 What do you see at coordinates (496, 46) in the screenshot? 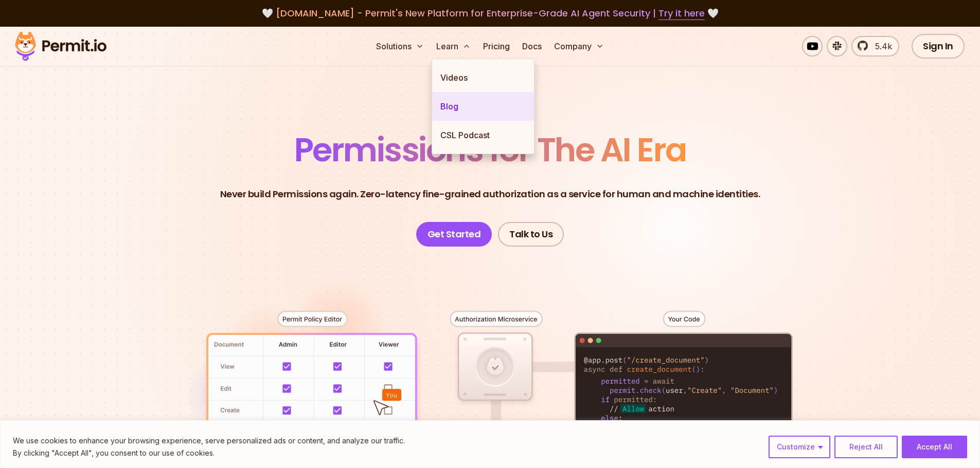
I see `a: Pricing` at bounding box center [496, 46].